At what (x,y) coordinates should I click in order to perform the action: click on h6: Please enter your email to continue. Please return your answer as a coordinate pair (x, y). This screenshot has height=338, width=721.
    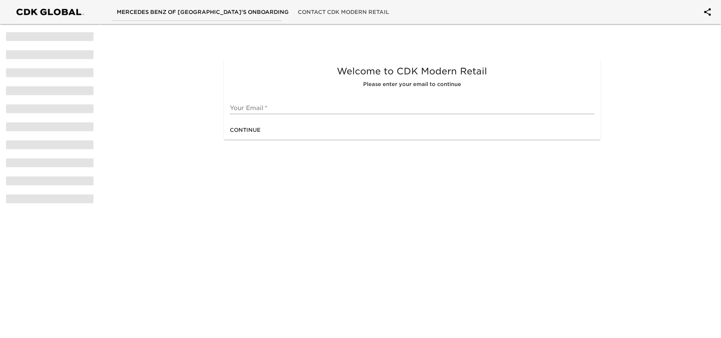
    Looking at the image, I should click on (412, 84).